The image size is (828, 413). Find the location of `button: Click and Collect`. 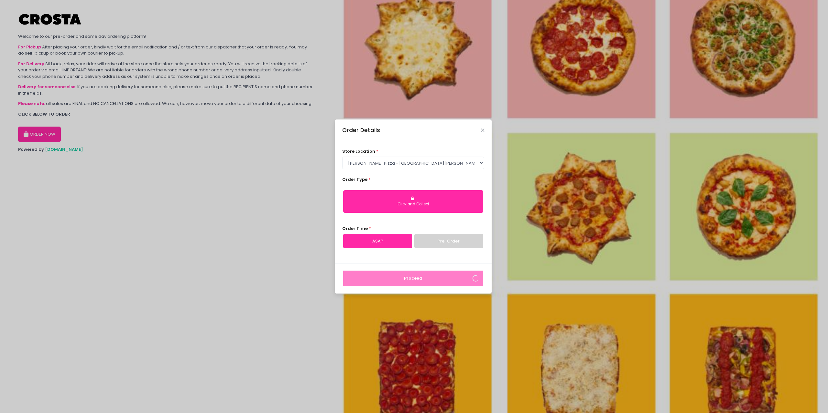

button: Click and Collect is located at coordinates (413, 202).